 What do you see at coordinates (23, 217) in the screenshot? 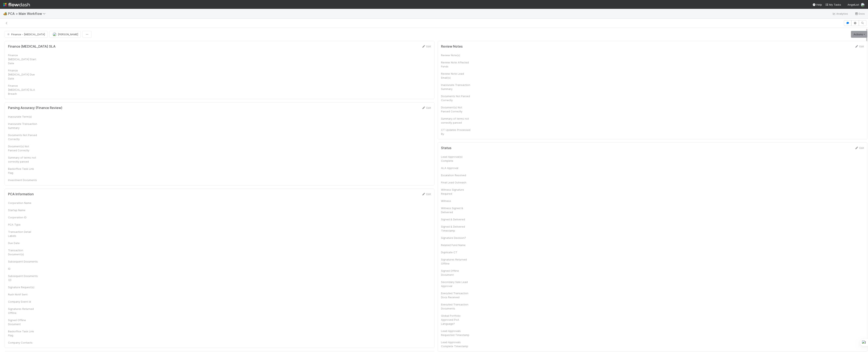
I see `div: Corporation ID` at bounding box center [23, 217].